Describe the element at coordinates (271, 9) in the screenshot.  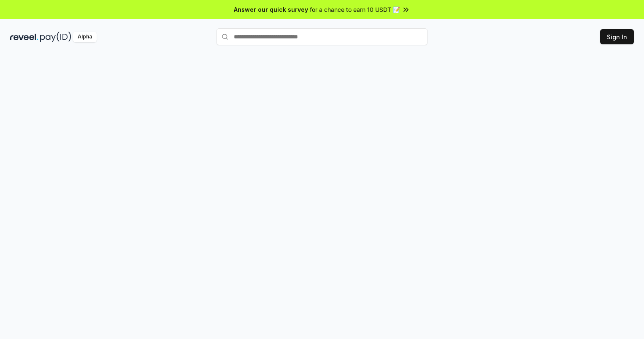
I see `span: Answer our quick survey` at that location.